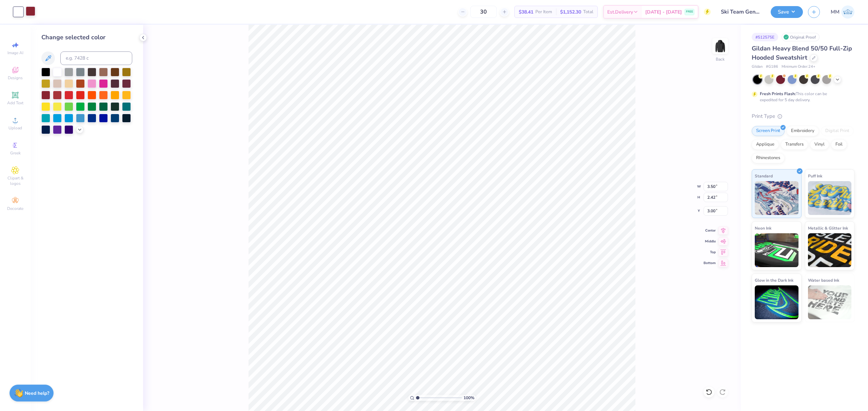 The height and width of the screenshot is (411, 868). I want to click on div: Digital Print, so click(837, 131).